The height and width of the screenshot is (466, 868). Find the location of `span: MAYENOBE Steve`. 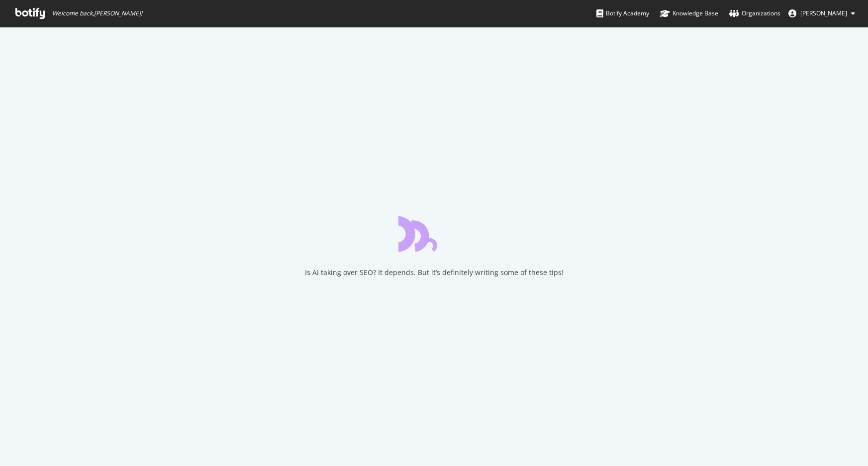

span: MAYENOBE Steve is located at coordinates (824, 13).